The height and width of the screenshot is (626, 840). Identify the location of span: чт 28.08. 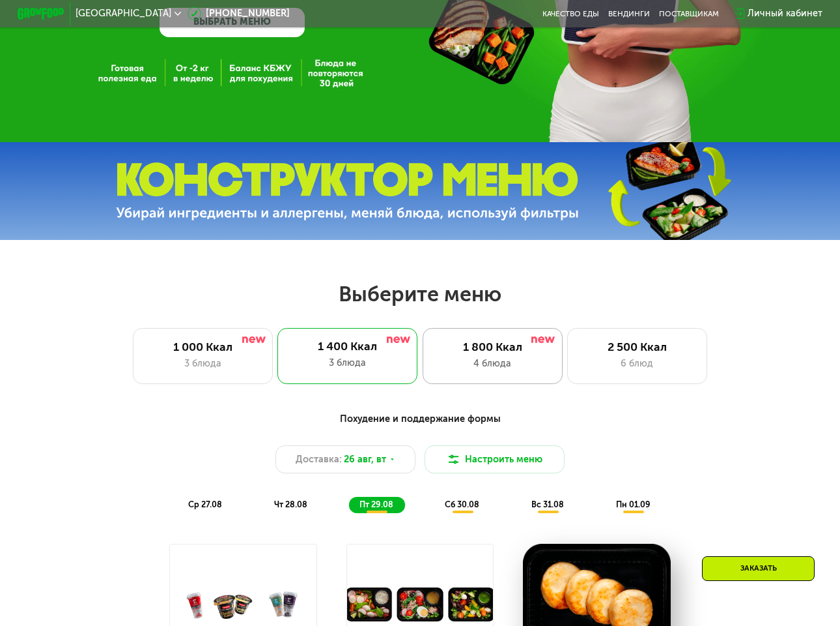
(291, 504).